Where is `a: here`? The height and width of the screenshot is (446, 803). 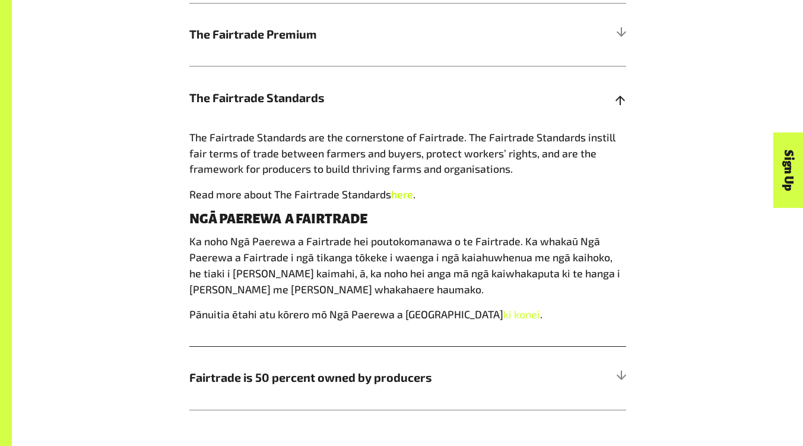 a: here is located at coordinates (402, 194).